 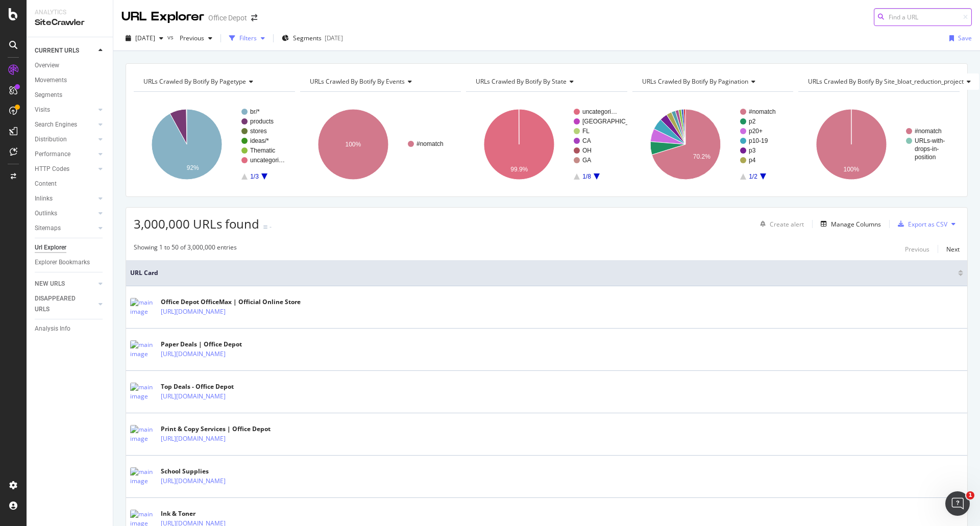 I want to click on div: Next, so click(x=952, y=249).